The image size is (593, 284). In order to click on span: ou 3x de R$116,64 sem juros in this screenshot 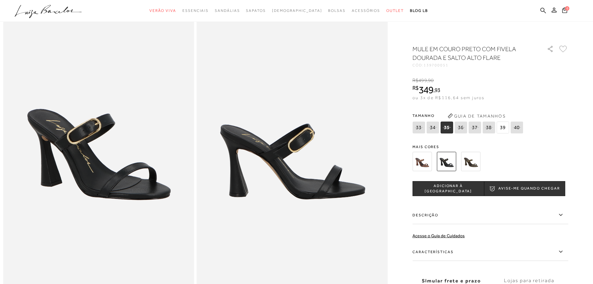, I will do `click(448, 97)`.